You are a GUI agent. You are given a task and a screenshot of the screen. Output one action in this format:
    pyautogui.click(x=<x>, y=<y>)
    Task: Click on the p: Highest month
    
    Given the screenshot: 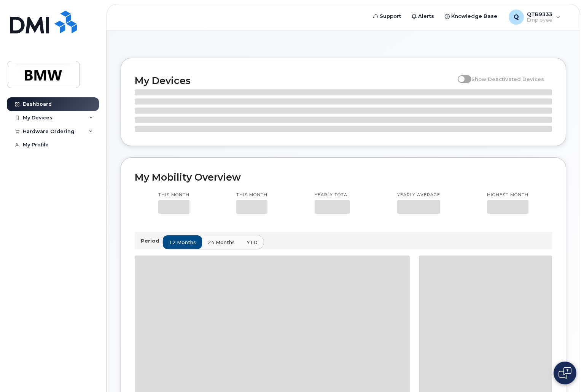 What is the action you would take?
    pyautogui.click(x=508, y=195)
    